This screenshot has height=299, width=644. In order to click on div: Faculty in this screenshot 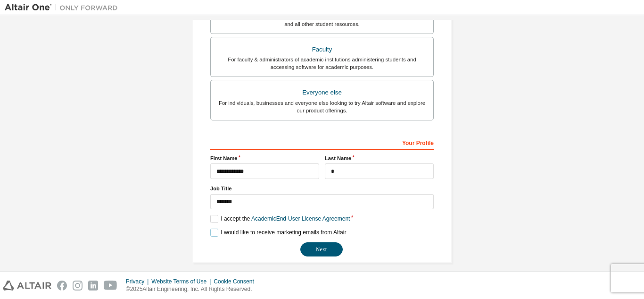, I will do `click(322, 50)`.